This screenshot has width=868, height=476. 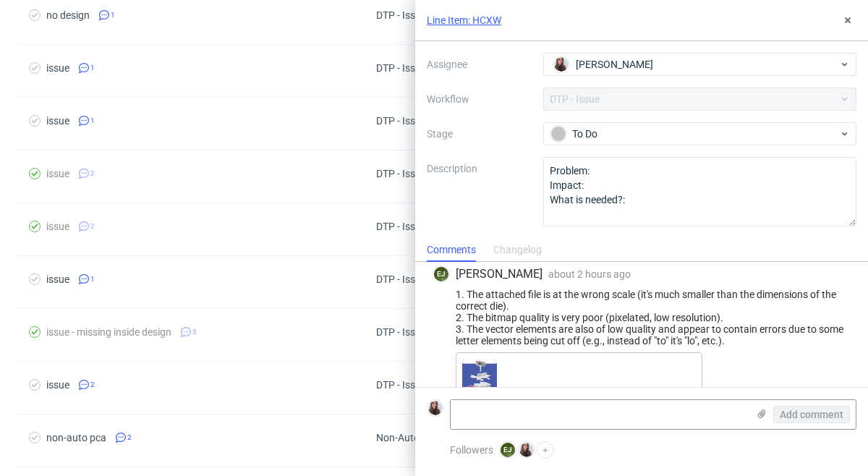 What do you see at coordinates (195, 332) in the screenshot?
I see `span: 5` at bounding box center [195, 332].